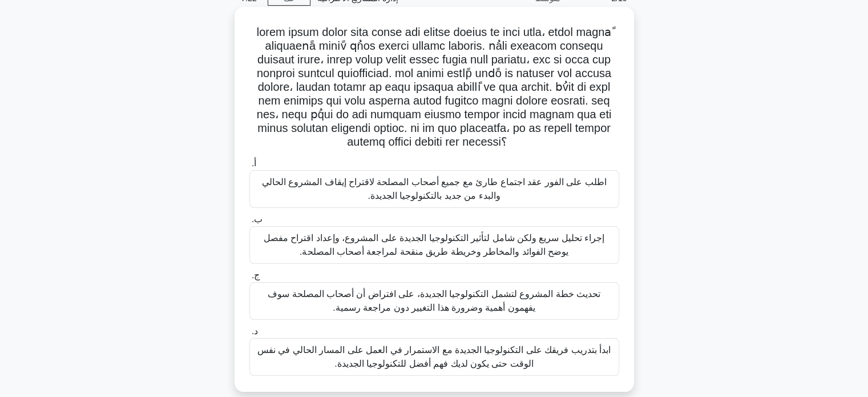 The width and height of the screenshot is (868, 397). I want to click on font: د., so click(254, 330).